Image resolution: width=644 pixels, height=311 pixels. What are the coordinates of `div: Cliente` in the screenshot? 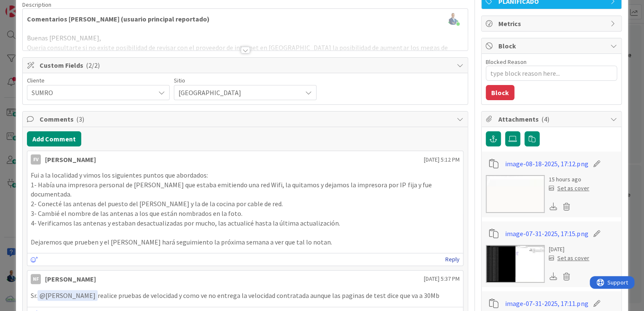 It's located at (98, 81).